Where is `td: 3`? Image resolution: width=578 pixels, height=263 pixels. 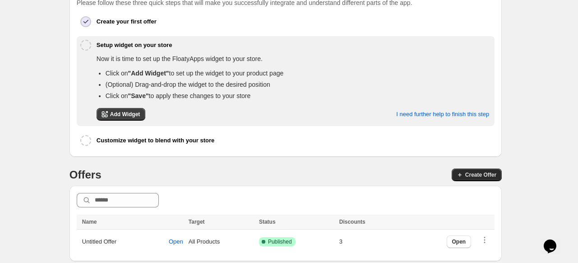
td: 3 is located at coordinates (367, 242).